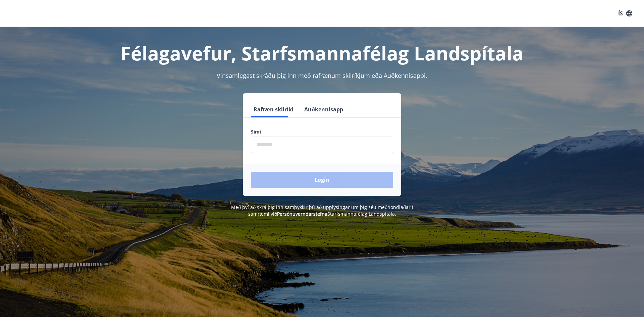 The width and height of the screenshot is (644, 317). I want to click on span: Með því að skrá þig inn samþykkir þú að upplýsingar um þig séu meðhöndlaðar í samræmi við Starfsm..., so click(322, 210).